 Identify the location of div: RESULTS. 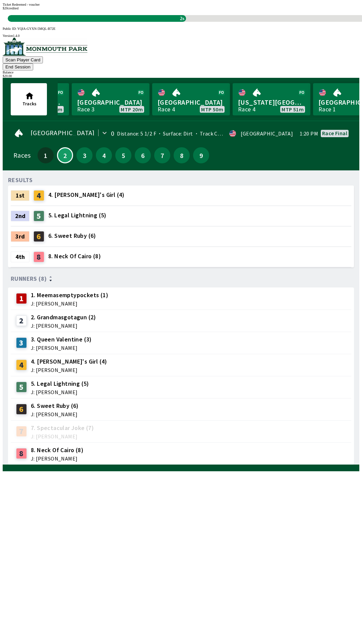
(20, 180).